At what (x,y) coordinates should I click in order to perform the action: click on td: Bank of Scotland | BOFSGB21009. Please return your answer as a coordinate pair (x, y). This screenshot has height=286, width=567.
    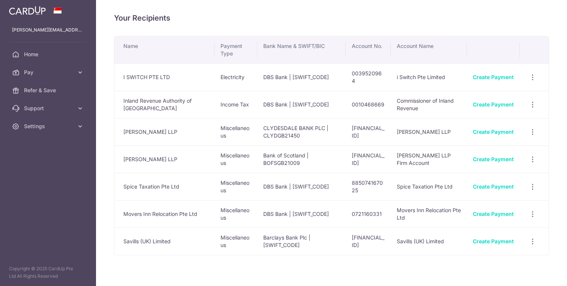
    Looking at the image, I should click on (302, 159).